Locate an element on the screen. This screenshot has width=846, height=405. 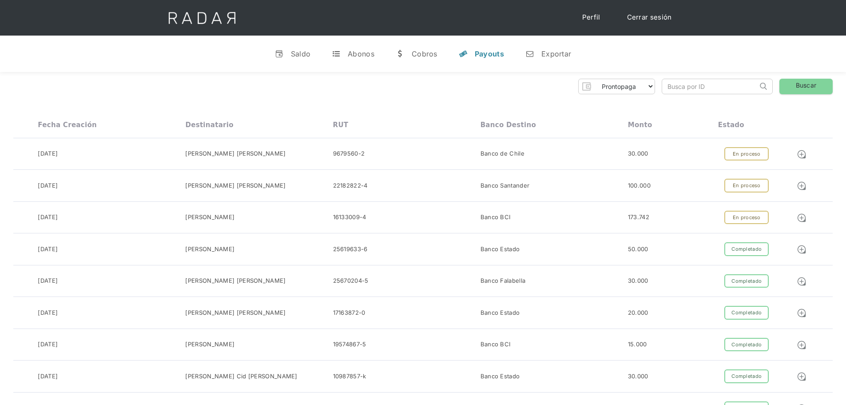
div: 17163872-0 is located at coordinates (349, 313).